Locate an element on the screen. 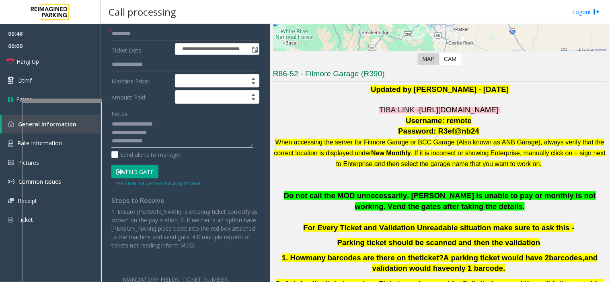  span: When accessing the server for Filmore Garage or BCC Garage (Also known as ANB Garage), always ver... is located at coordinates (439, 148).